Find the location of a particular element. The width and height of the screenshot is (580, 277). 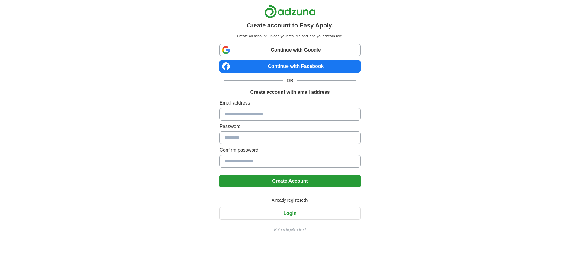

label: Confirm password is located at coordinates (290, 150).